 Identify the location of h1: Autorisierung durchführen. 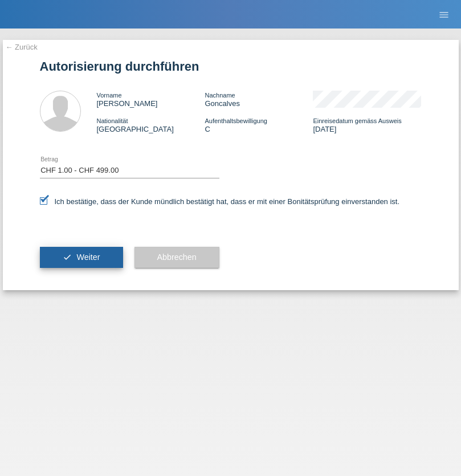
(231, 66).